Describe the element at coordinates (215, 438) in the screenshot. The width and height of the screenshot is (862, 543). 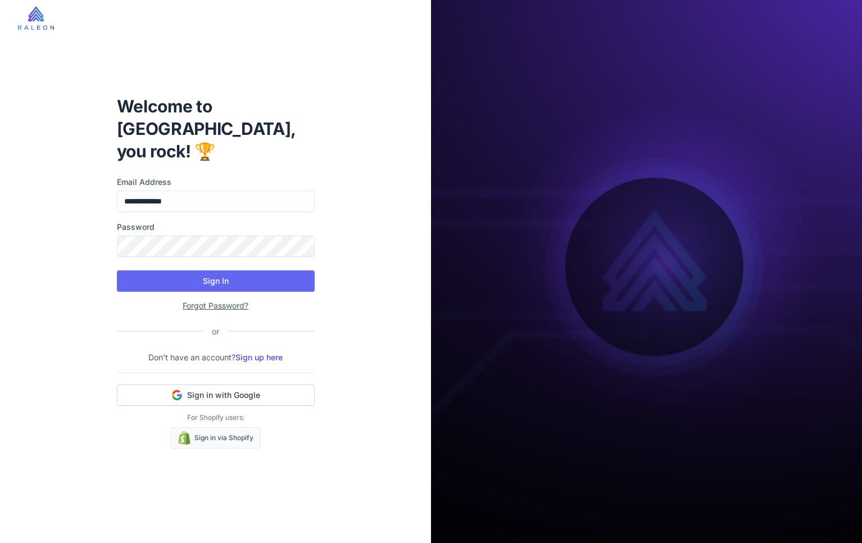
I see `a: Sign in via Shopify` at that location.